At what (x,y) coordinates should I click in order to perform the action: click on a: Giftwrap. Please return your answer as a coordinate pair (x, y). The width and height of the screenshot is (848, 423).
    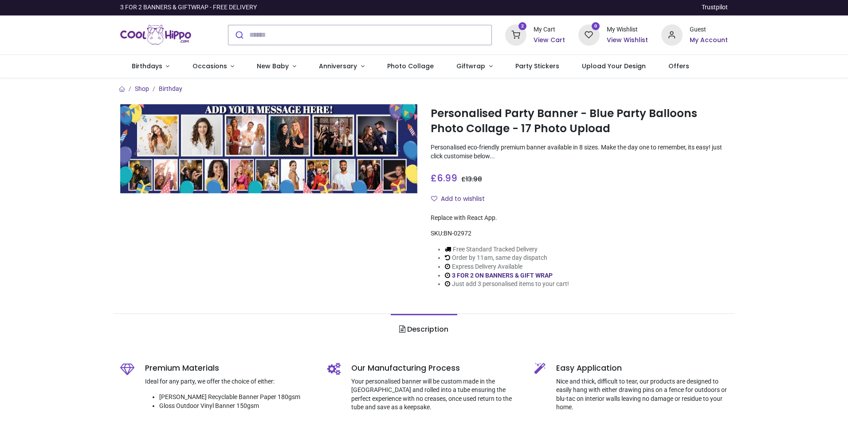
    Looking at the image, I should click on (474, 67).